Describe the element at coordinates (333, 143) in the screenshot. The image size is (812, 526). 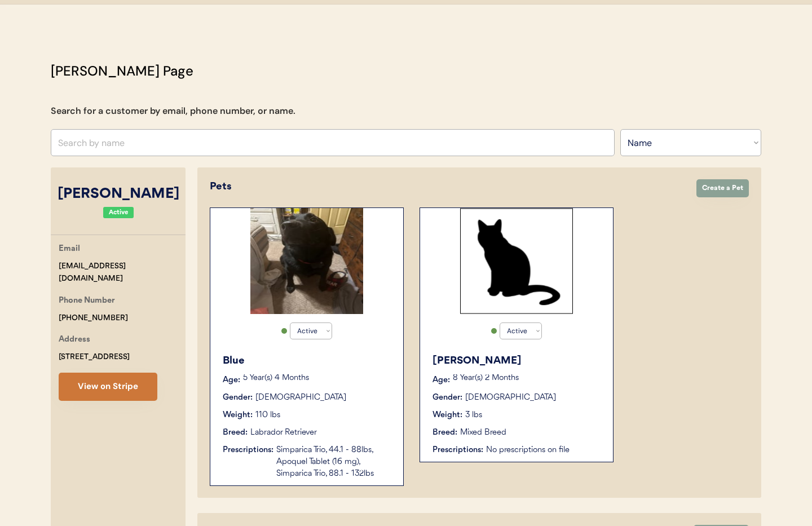
I see `input: Search by name` at that location.